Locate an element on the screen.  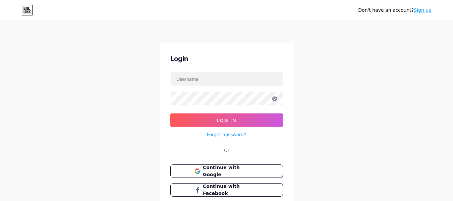
span: Continue with Google is located at coordinates (230, 171).